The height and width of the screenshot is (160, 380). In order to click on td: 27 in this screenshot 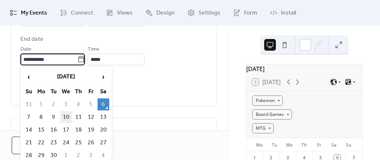, I will do `click(103, 143)`.